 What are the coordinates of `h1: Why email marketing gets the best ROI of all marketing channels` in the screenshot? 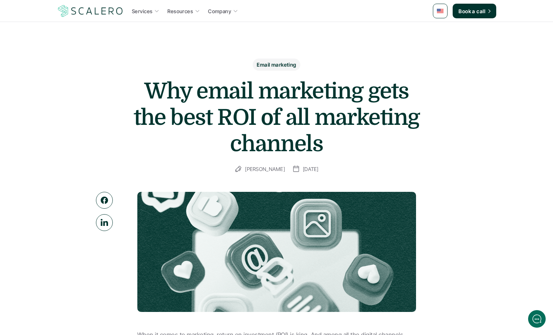 It's located at (277, 118).